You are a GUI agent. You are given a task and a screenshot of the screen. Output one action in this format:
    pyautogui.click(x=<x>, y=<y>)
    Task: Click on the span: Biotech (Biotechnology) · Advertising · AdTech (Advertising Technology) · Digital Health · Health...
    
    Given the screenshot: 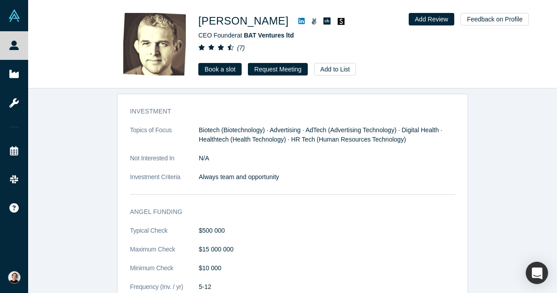 What is the action you would take?
    pyautogui.click(x=320, y=134)
    